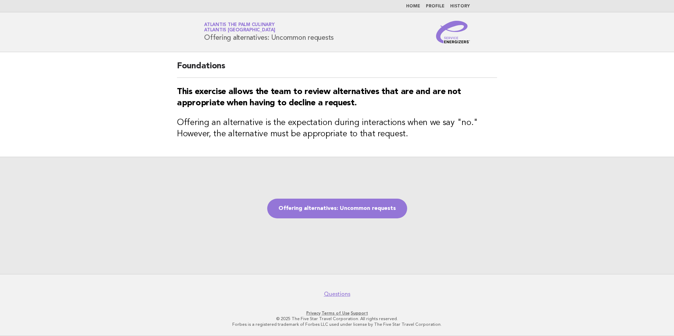 Image resolution: width=674 pixels, height=336 pixels. Describe the element at coordinates (337, 325) in the screenshot. I see `p: Forbes is a registered trademark of Forbes LLC used under license by The Five Star Travel Corpora...` at that location.